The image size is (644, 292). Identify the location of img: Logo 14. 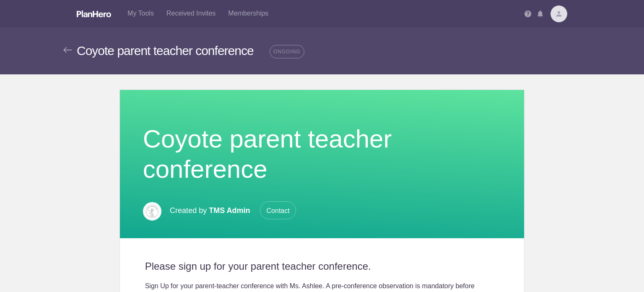
(152, 211).